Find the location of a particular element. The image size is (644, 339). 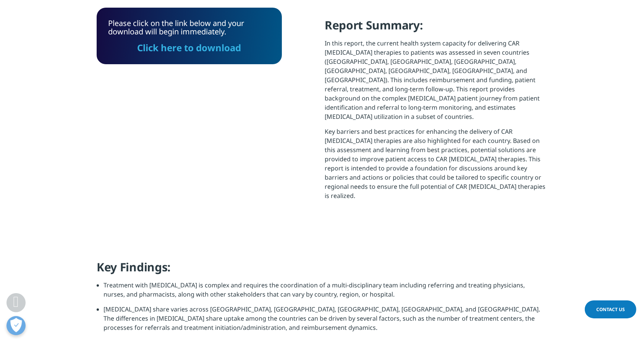

a: Contact Us is located at coordinates (610, 309).